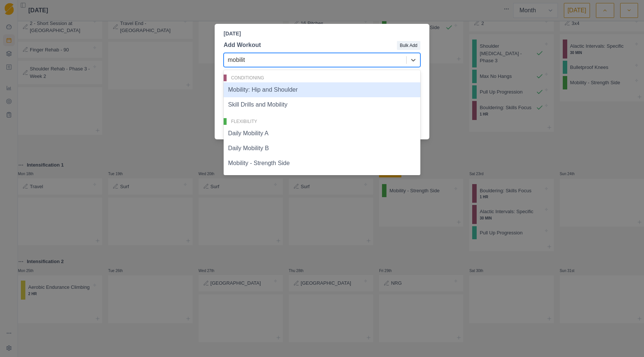 This screenshot has height=357, width=644. I want to click on div: Mobility: Hip and Shoulder, so click(322, 90).